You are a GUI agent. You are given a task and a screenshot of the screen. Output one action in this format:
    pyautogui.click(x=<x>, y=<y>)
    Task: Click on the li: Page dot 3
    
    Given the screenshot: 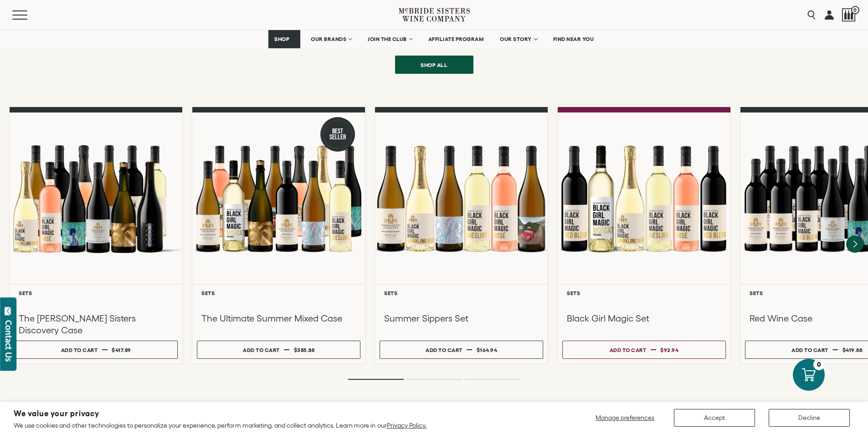 What is the action you would take?
    pyautogui.click(x=492, y=380)
    